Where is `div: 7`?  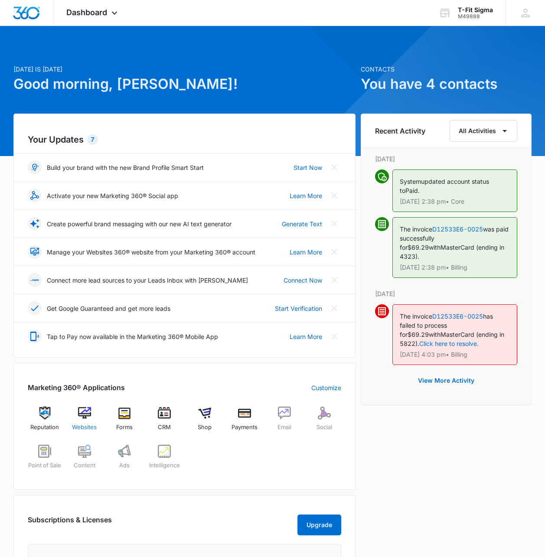 div: 7 is located at coordinates (92, 140).